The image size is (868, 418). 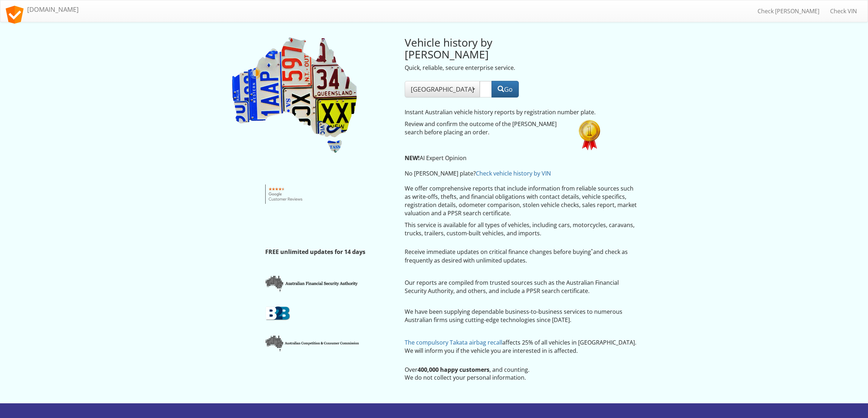 What do you see at coordinates (453, 342) in the screenshot?
I see `a: The compulsory Takata airbag recall` at bounding box center [453, 342].